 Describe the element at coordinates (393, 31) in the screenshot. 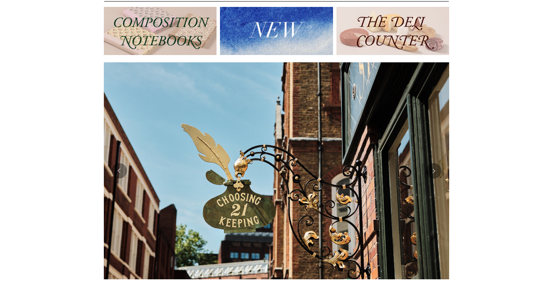

I see `img: The Deli Counter` at that location.